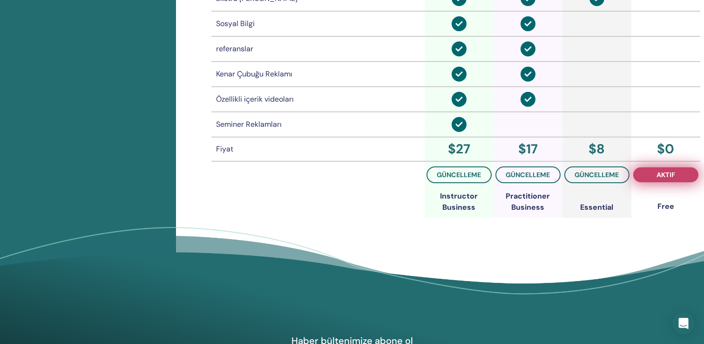  What do you see at coordinates (666, 206) in the screenshot?
I see `div: Free` at bounding box center [666, 206].